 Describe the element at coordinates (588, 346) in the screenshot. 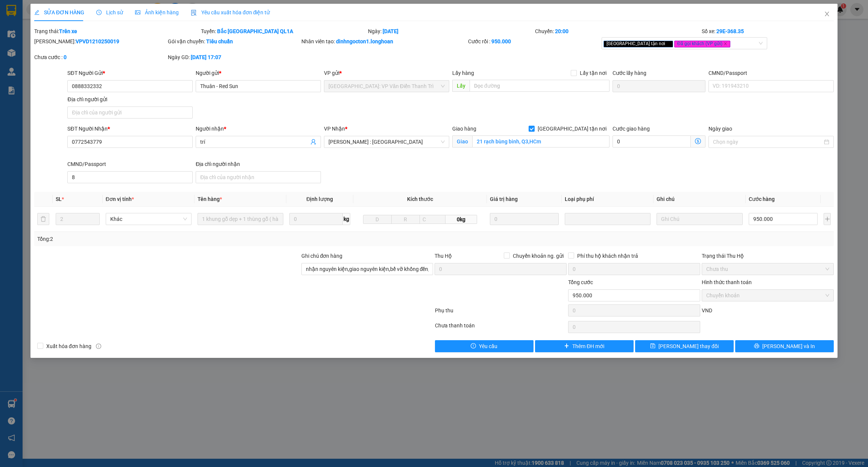

I see `span: Thêm ĐH mới` at that location.